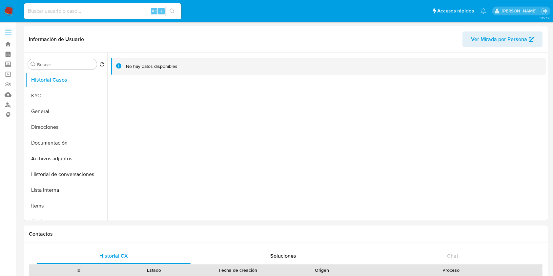  I want to click on input: Buscar, so click(66, 65).